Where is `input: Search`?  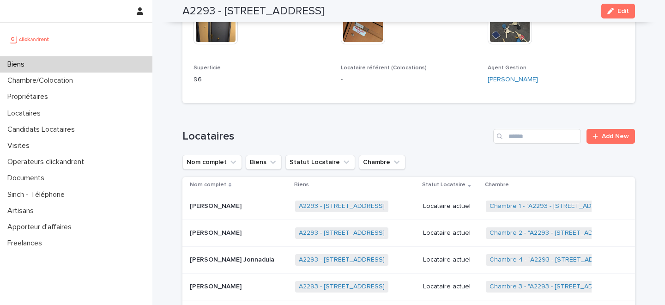 input: Search is located at coordinates (537, 136).